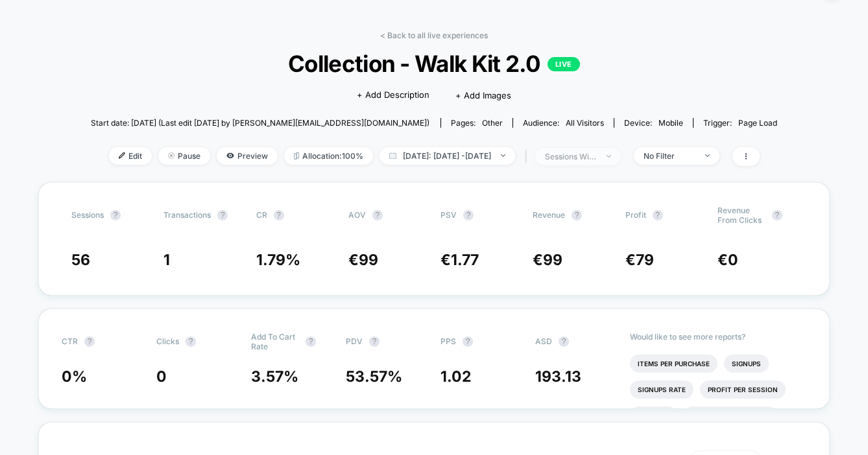  I want to click on span: 53.57 %, so click(374, 377).